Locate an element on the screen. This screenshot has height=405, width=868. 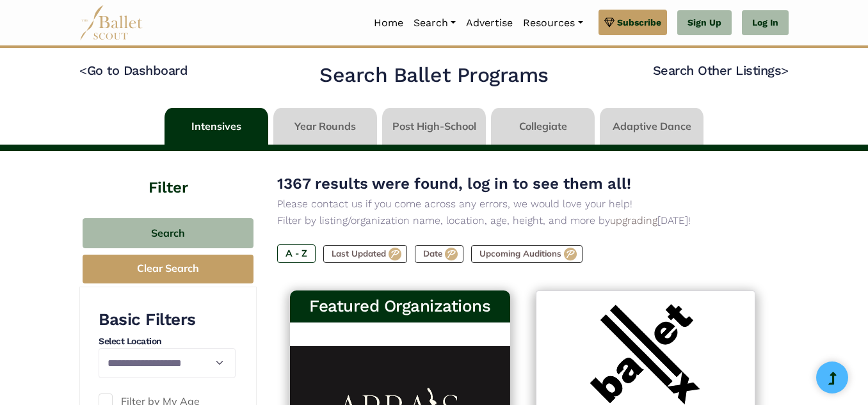
span: 1367 results were found, log in to see them all! is located at coordinates (453, 184).